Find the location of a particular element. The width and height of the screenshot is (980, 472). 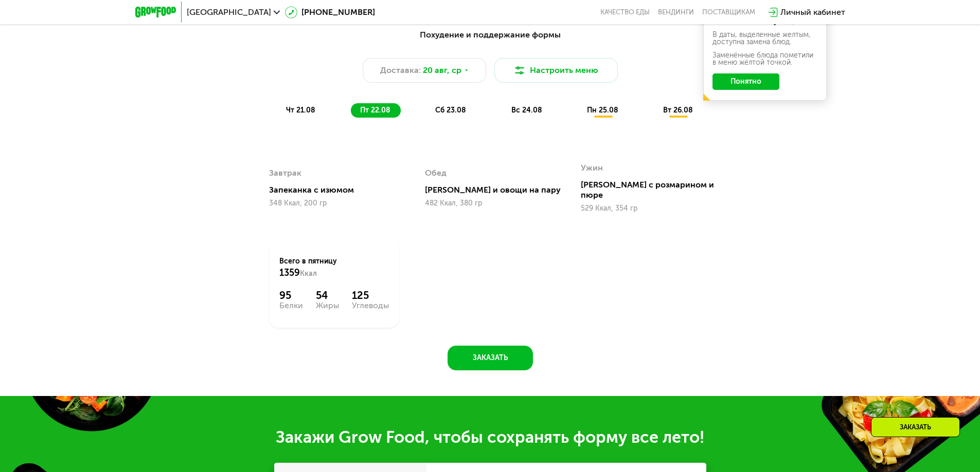

div: поставщикам is located at coordinates (728, 12).